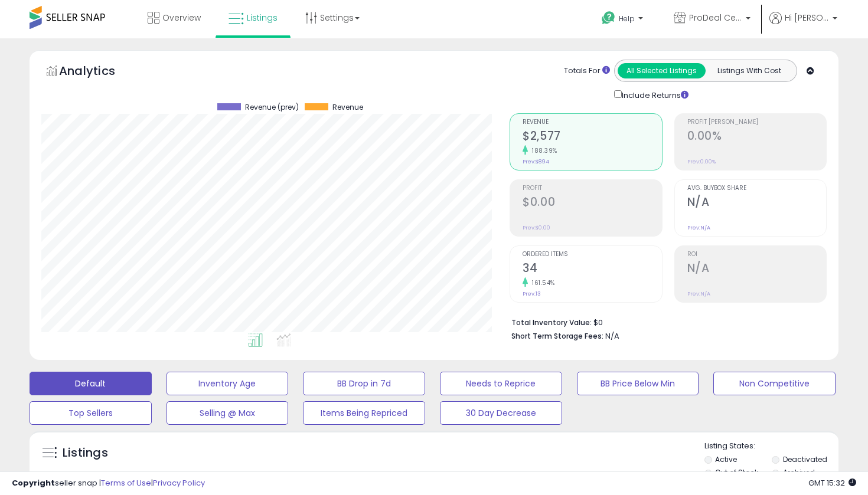 This screenshot has width=868, height=495. Describe the element at coordinates (665, 322) in the screenshot. I see `li: $0` at that location.